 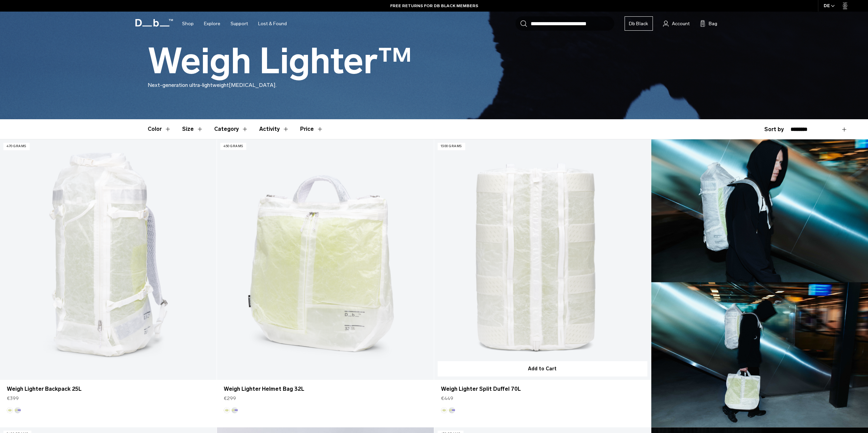 I want to click on button: Toggle Price, so click(x=312, y=129).